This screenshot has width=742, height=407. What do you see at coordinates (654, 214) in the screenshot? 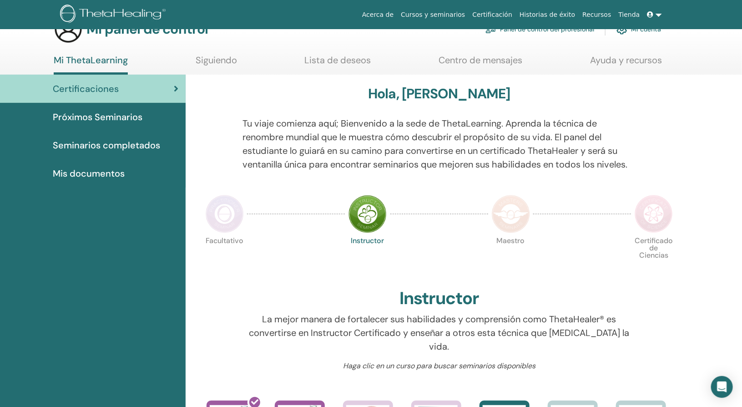
I see `img: Certificado de Ciencias` at bounding box center [654, 214].